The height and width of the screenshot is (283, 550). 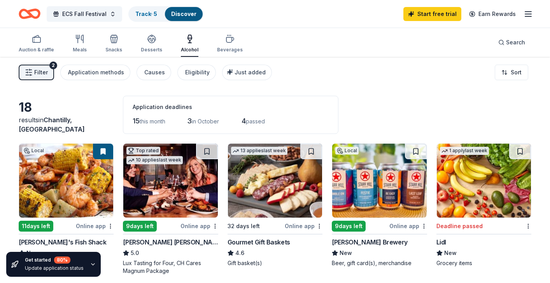 What do you see at coordinates (493, 14) in the screenshot?
I see `a: Earn Rewards` at bounding box center [493, 14].